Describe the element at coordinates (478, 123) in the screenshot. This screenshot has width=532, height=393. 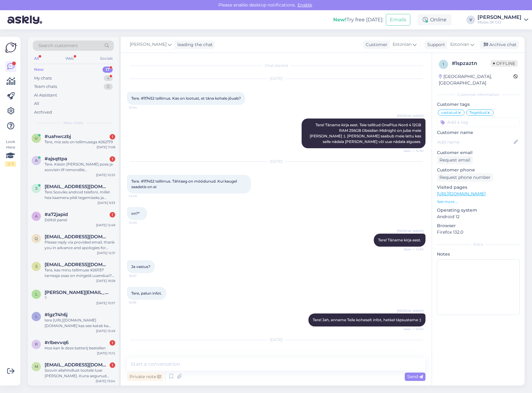
I see `input: Add a tag` at that location.